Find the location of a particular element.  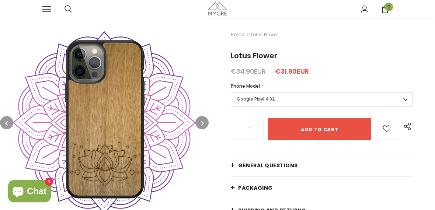

a: 0 is located at coordinates (385, 9).